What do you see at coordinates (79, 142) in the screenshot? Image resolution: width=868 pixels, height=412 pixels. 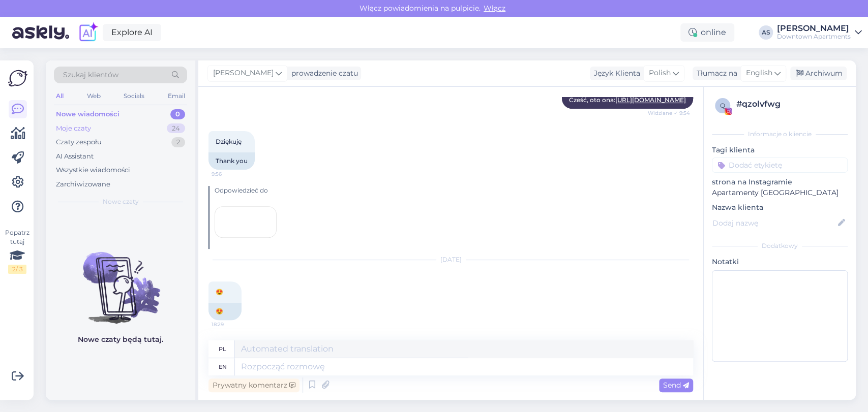 I see `div: Czaty zespołu` at bounding box center [79, 142].